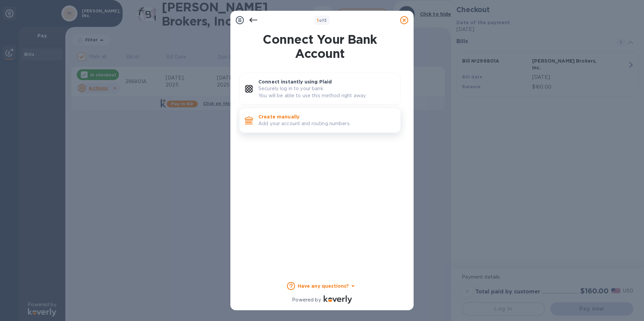 Image resolution: width=644 pixels, height=321 pixels. I want to click on p: Powered by, so click(306, 300).